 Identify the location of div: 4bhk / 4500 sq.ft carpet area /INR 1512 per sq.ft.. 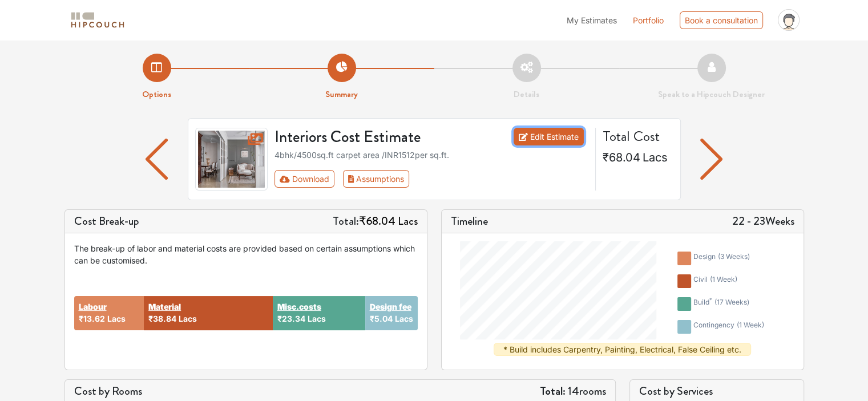
(432, 154).